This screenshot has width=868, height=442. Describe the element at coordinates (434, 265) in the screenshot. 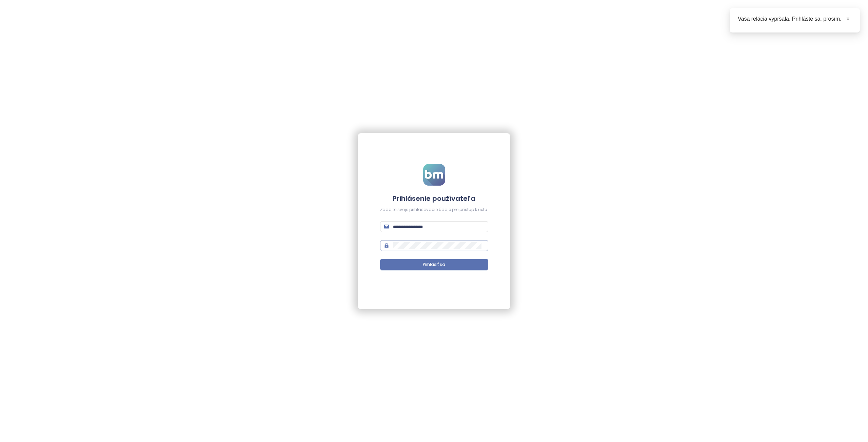

I see `span: Prihlásiť sa` at that location.